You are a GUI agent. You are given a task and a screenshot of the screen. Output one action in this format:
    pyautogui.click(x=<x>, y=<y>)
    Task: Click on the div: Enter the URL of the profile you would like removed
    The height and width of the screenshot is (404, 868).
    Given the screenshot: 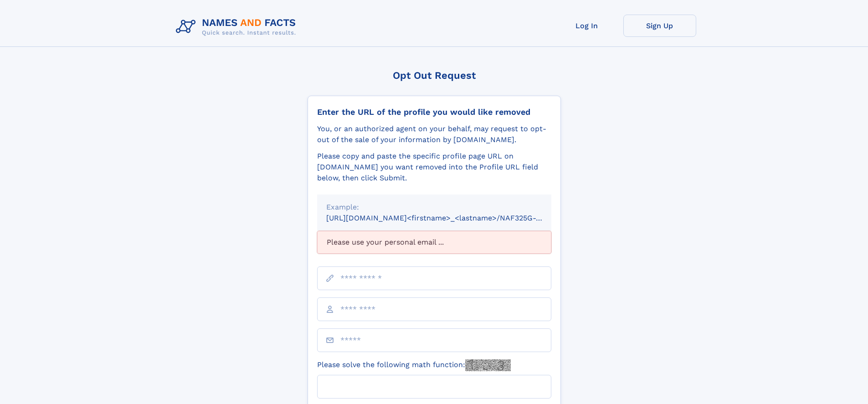 What is the action you would take?
    pyautogui.click(x=434, y=112)
    